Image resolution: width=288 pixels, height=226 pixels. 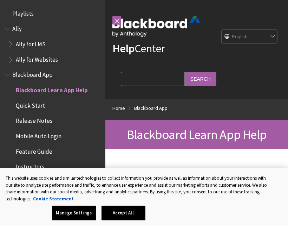 I want to click on input: Search, so click(x=201, y=79).